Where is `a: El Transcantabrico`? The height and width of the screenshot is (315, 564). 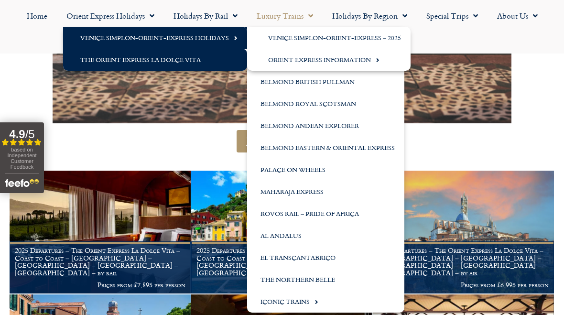 a: El Transcantabrico is located at coordinates (326, 258).